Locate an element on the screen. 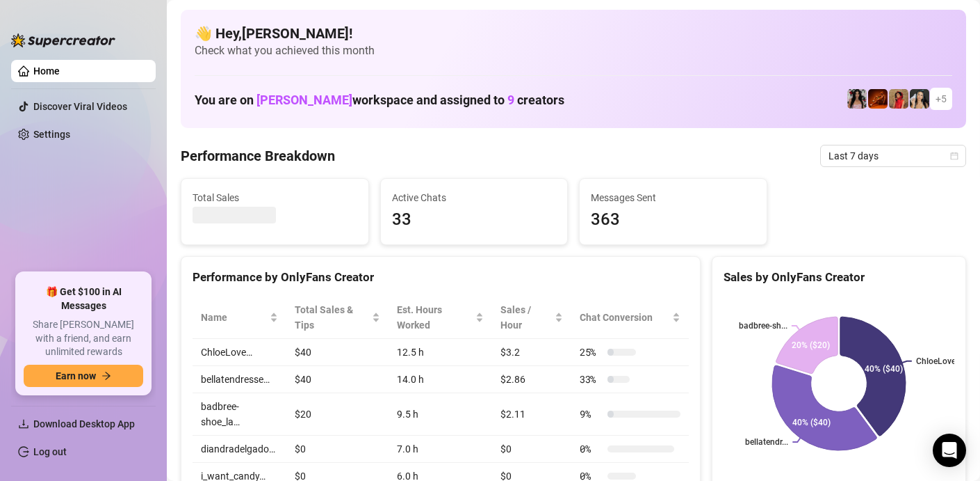  td: diandradelgado… is located at coordinates (239, 449).